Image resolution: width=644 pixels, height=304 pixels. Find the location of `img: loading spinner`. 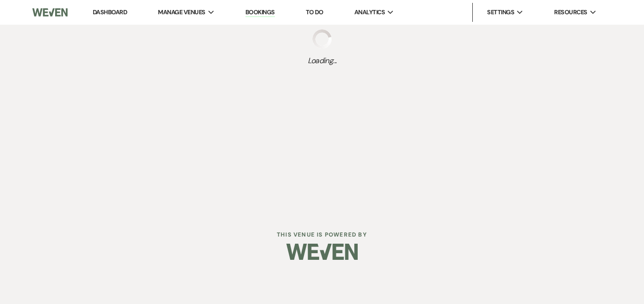

img: loading spinner is located at coordinates (322, 39).